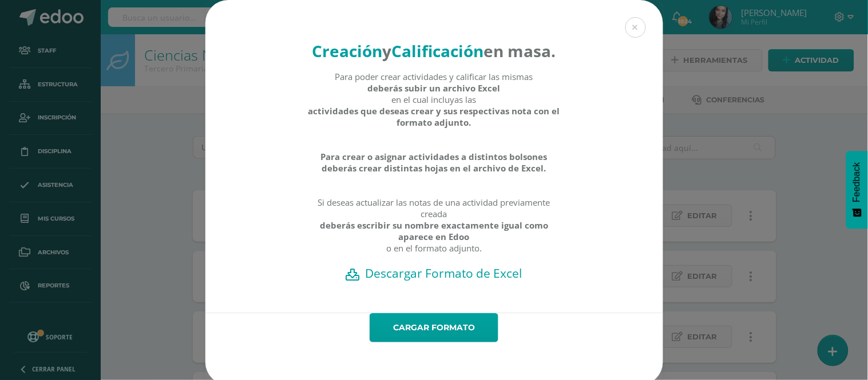 The height and width of the screenshot is (380, 868). Describe the element at coordinates (434, 88) in the screenshot. I see `strong: deberás subir un archivo Excel` at that location.